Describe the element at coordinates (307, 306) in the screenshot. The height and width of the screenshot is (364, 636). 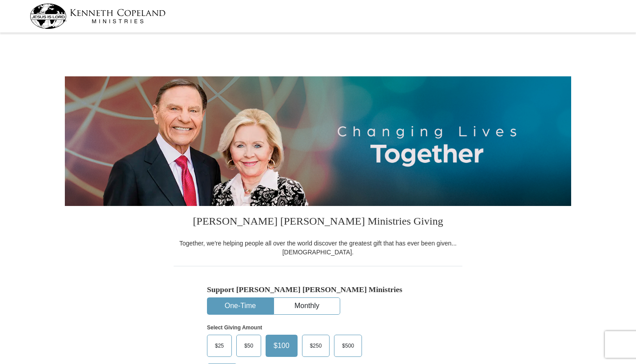
I see `button: Monthly` at that location.